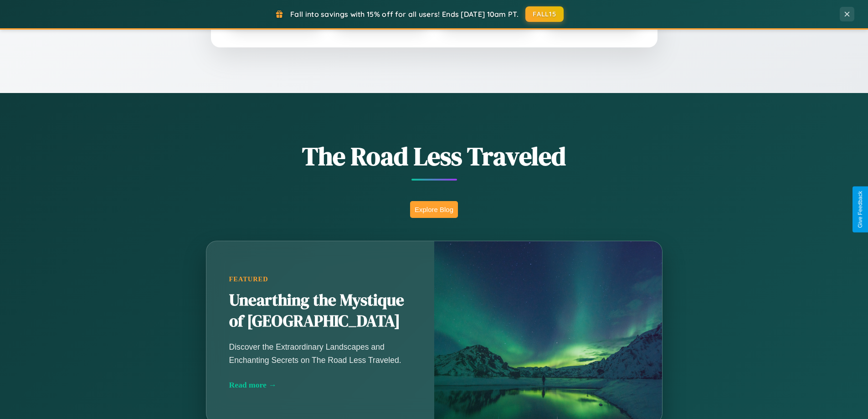 Image resolution: width=868 pixels, height=419 pixels. Describe the element at coordinates (860, 209) in the screenshot. I see `div: Give Feedback` at that location.